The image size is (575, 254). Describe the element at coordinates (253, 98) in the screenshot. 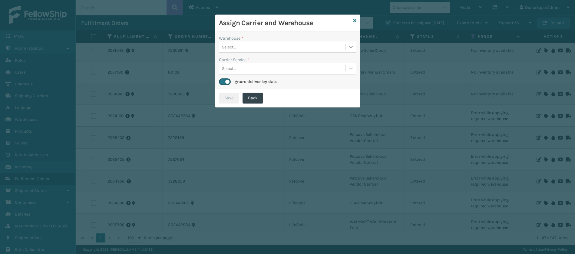

I see `button: Back` at that location.